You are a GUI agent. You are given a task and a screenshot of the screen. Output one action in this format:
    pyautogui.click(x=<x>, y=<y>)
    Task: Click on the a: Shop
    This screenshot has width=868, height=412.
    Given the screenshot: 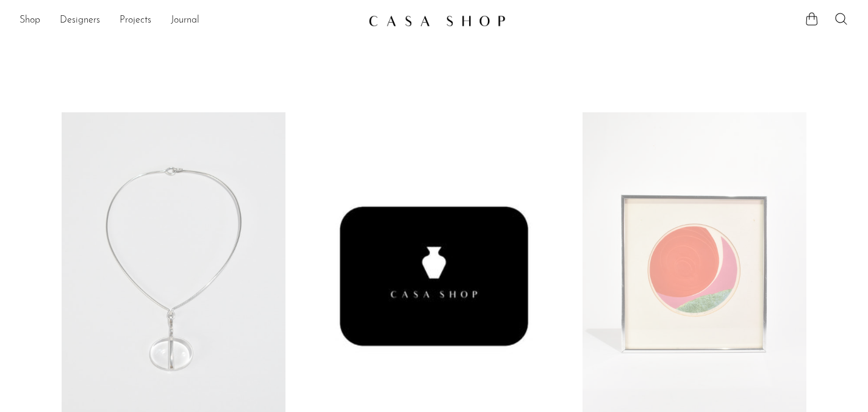 What is the action you would take?
    pyautogui.click(x=30, y=20)
    